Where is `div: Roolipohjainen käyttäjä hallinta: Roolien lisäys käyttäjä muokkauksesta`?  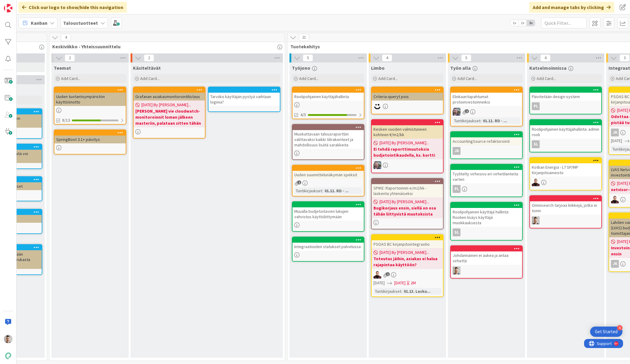 div: Roolipohjainen käyttäjä hallinta: Roolien lisäys käyttäjä muokkauksesta is located at coordinates (486, 217).